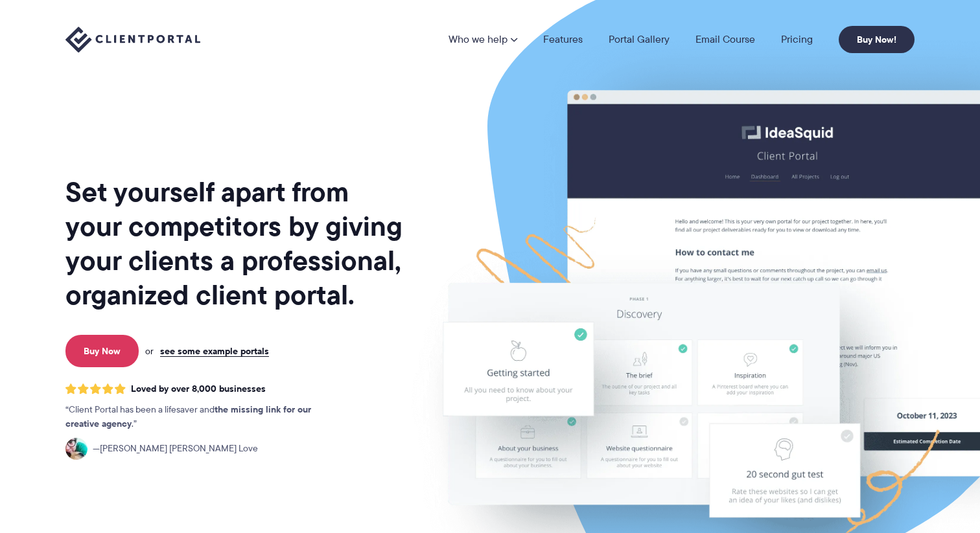 The height and width of the screenshot is (533, 980). I want to click on a: Buy Now!, so click(876, 39).